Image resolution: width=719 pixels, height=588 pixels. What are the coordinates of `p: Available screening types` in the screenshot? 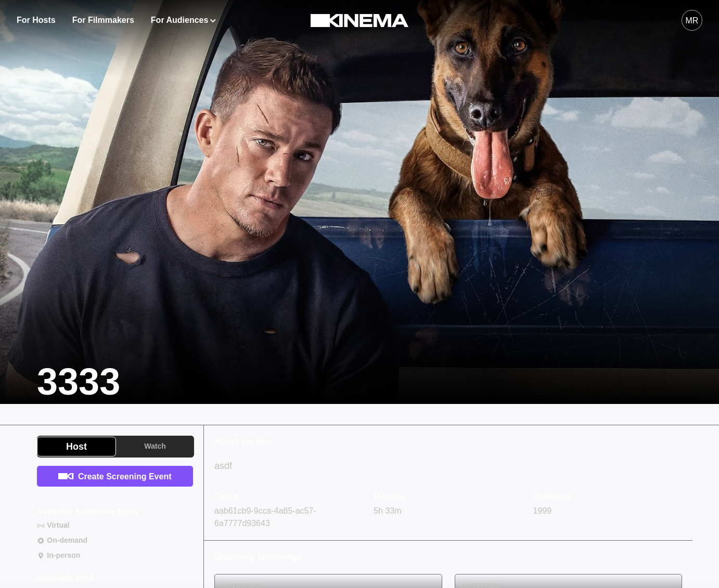 It's located at (88, 511).